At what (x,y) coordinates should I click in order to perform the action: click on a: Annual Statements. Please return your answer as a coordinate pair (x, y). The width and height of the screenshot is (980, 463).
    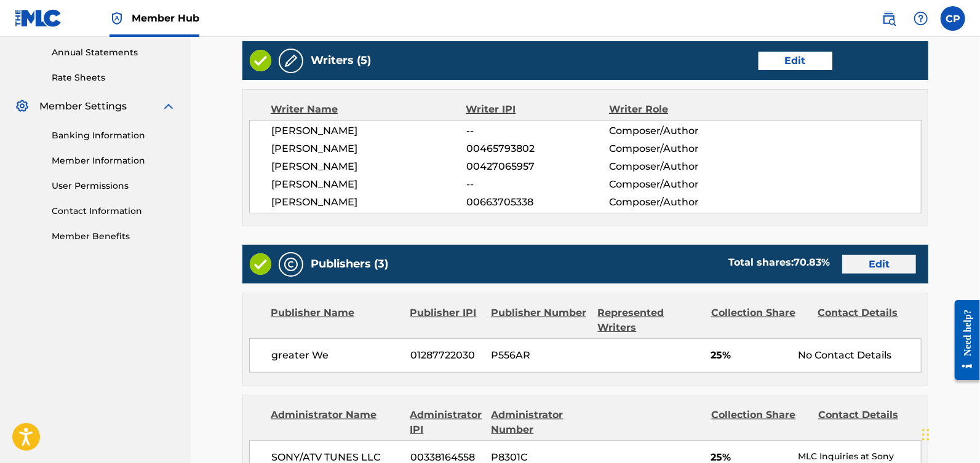
    Looking at the image, I should click on (114, 53).